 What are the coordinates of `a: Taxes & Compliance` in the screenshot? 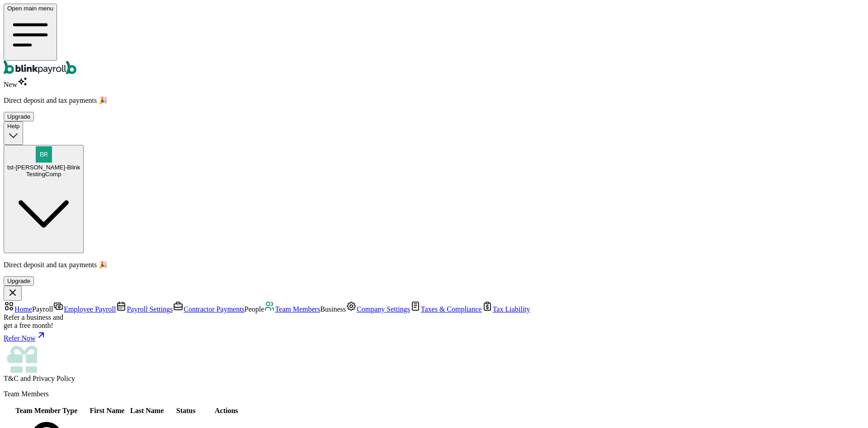 It's located at (446, 309).